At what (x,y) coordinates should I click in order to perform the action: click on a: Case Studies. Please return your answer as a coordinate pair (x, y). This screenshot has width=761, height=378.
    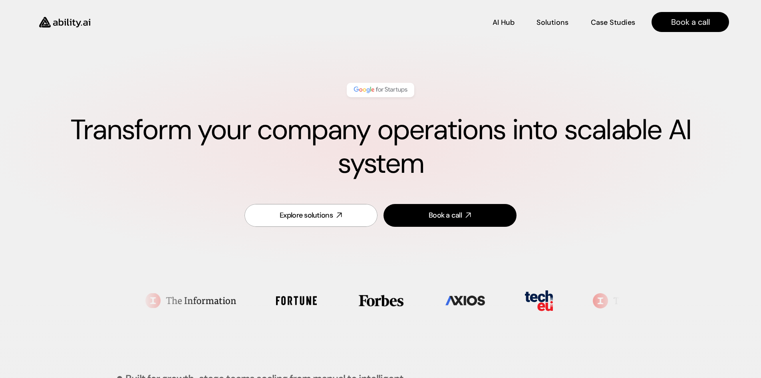
    Looking at the image, I should click on (613, 22).